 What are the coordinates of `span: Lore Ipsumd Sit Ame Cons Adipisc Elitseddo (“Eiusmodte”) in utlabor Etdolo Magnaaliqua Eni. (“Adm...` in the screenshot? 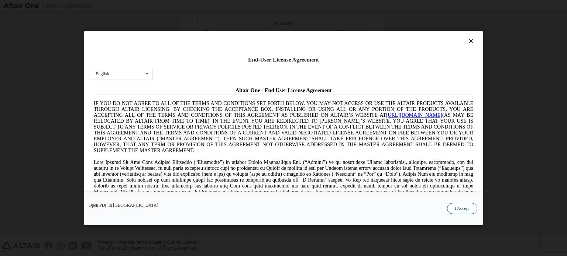 It's located at (193, 101).